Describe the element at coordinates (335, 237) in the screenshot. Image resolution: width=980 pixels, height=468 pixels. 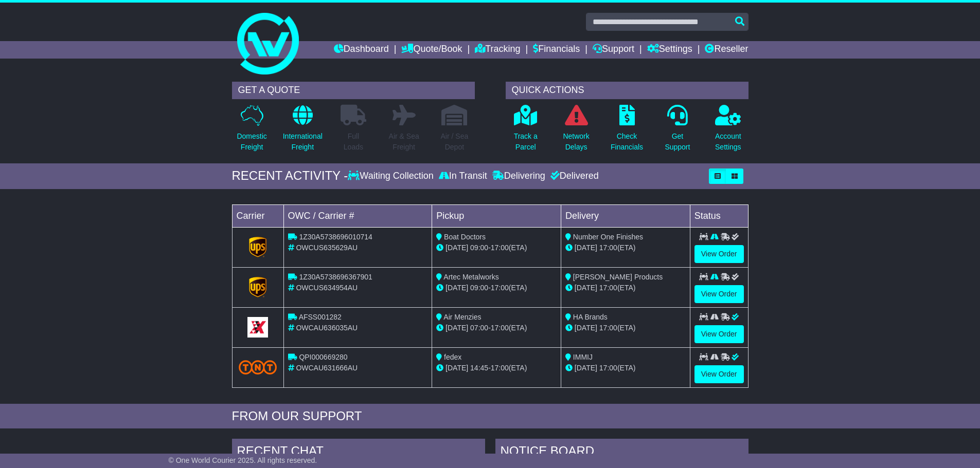
I see `span: 1Z30A5738696010714` at that location.